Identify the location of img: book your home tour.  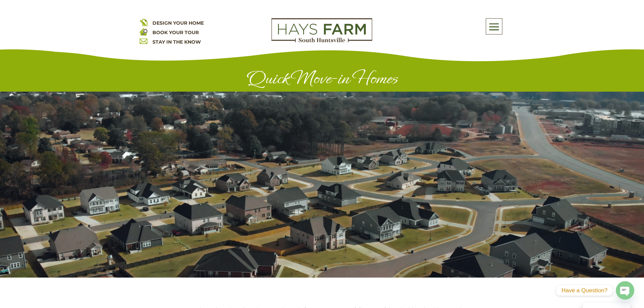
(143, 32).